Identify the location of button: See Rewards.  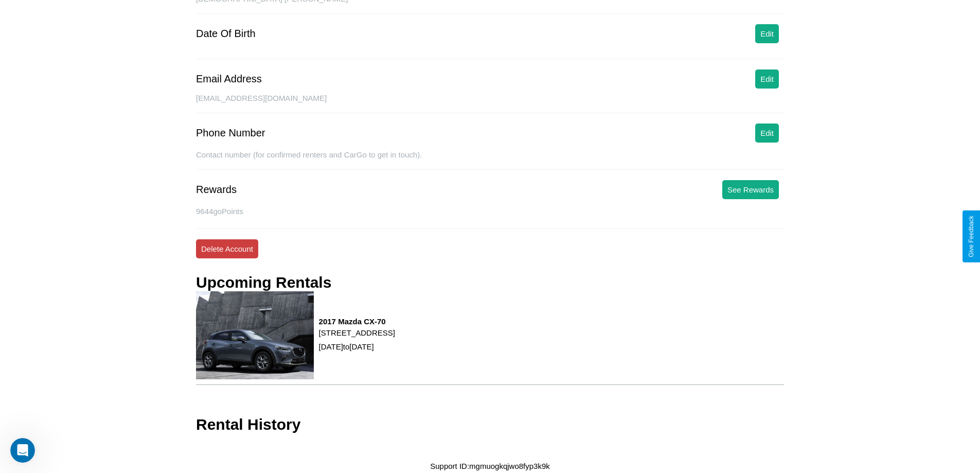
(750, 190).